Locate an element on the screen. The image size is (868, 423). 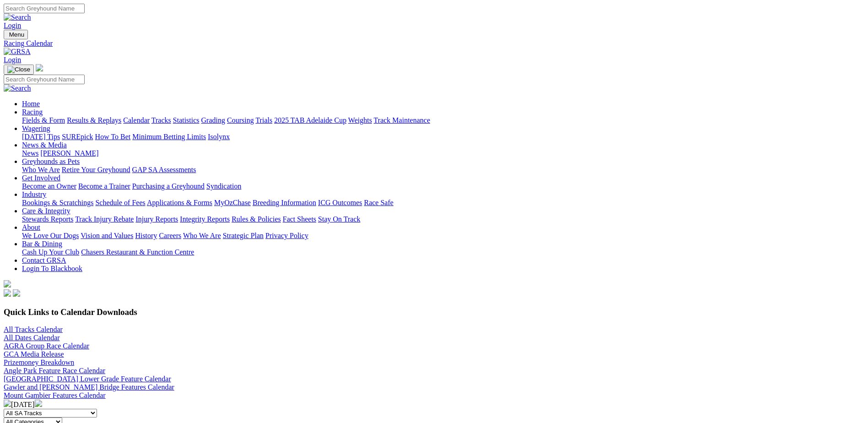
a: How To Bet is located at coordinates (113, 137).